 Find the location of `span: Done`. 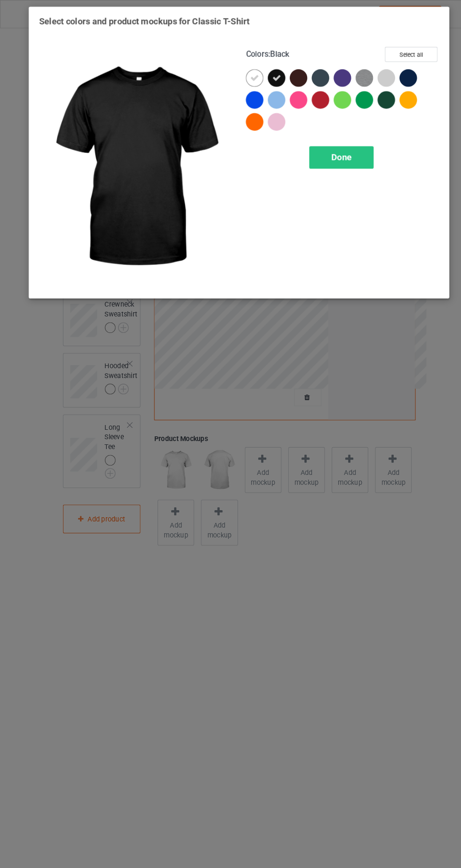

span: Done is located at coordinates (329, 151).